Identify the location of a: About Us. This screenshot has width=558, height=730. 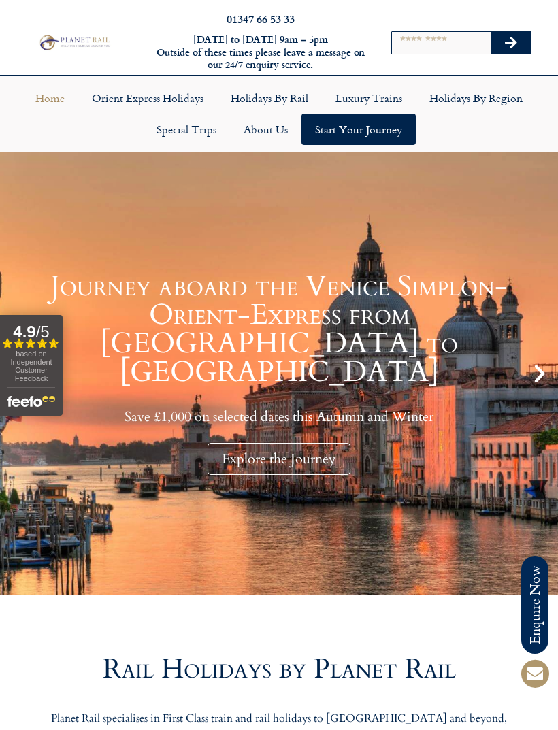
(265, 129).